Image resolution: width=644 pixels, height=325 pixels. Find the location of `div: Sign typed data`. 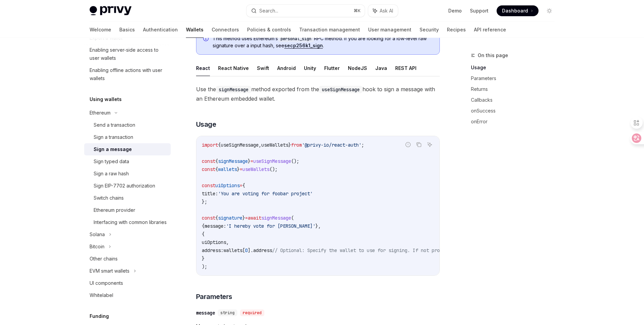

div: Sign typed data is located at coordinates (111, 162).